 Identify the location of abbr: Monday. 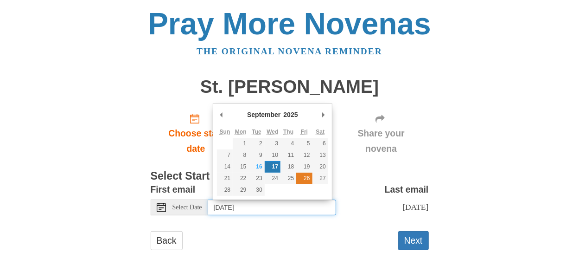
(240, 132).